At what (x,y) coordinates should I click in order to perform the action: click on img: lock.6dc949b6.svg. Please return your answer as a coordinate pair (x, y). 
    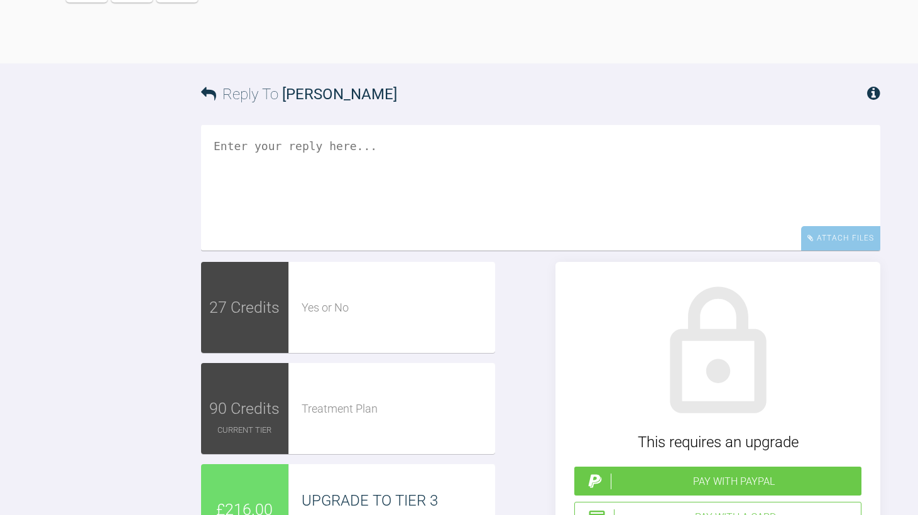
    Looking at the image, I should click on (718, 353).